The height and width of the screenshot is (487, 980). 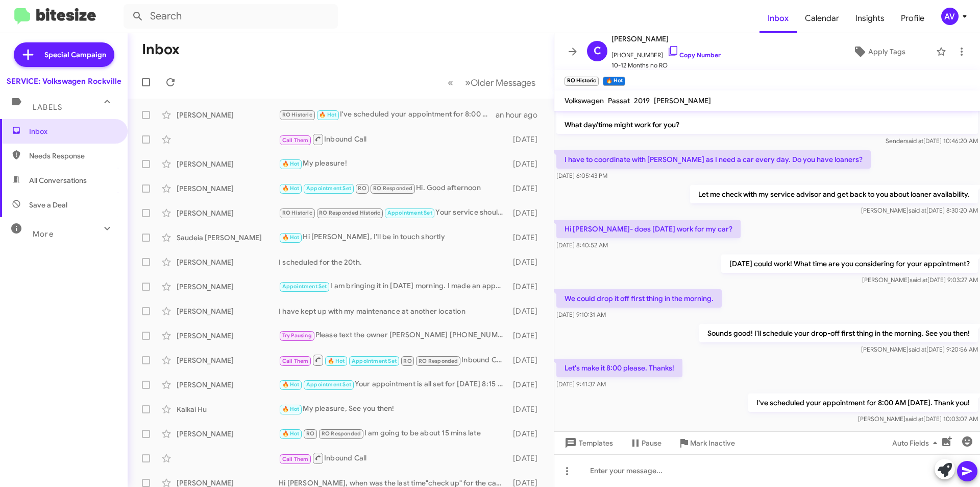 What do you see at coordinates (503, 83) in the screenshot?
I see `span: Older Messages` at bounding box center [503, 83].